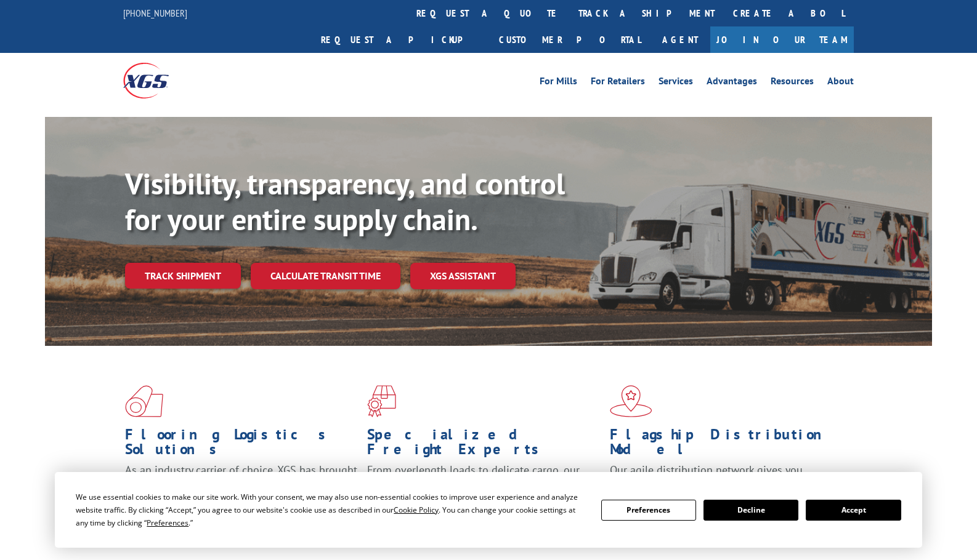 This screenshot has width=977, height=560. I want to click on span: Our agile distribution network gives you nationwide inventory management on demand., so click(723, 477).